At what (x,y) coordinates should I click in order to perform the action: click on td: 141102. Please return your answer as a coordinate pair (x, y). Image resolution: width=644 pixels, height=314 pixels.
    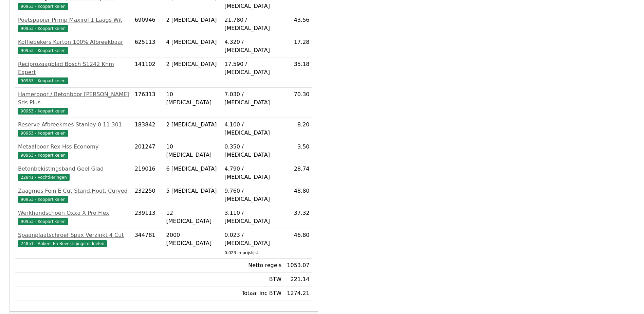
    Looking at the image, I should click on (148, 72).